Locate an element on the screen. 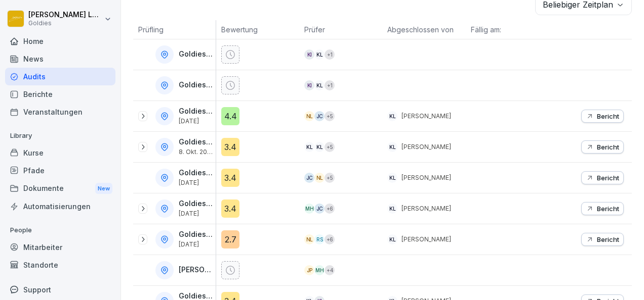  p: Goldies is located at coordinates (65, 23).